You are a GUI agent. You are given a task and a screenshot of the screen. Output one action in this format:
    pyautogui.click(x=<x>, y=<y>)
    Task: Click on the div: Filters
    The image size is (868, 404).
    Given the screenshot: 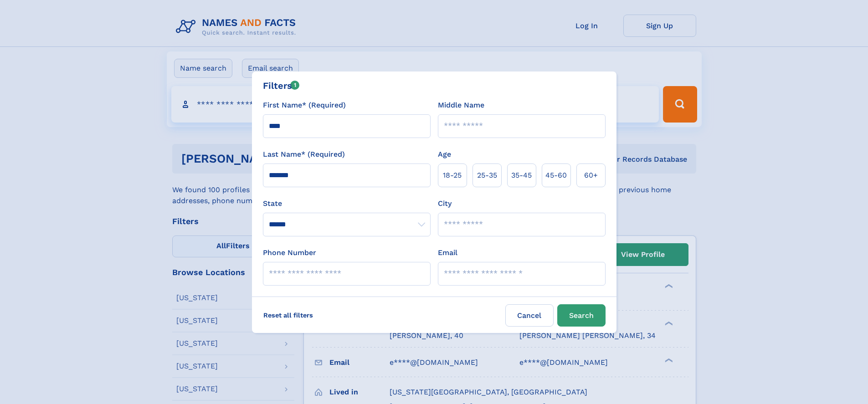 What is the action you would take?
    pyautogui.click(x=281, y=86)
    